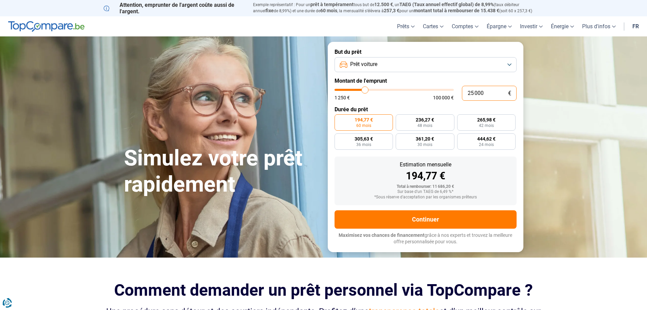  I want to click on a: Cartes, so click(433, 26).